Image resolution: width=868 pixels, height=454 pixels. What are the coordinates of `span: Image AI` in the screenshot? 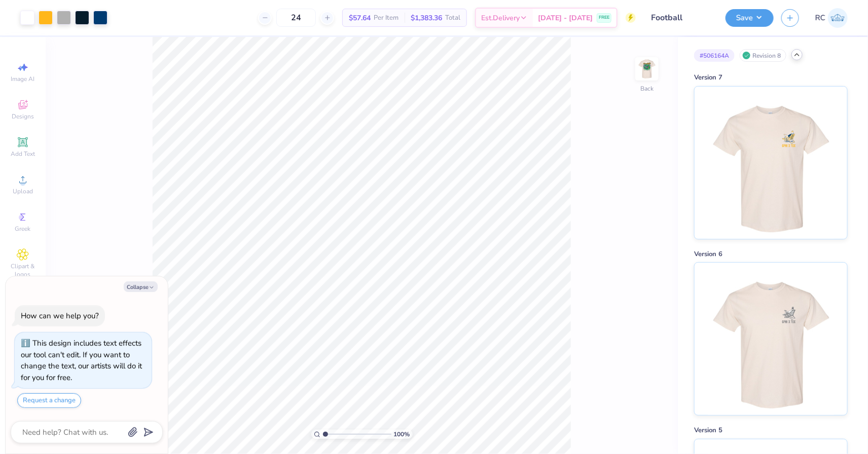 It's located at (23, 79).